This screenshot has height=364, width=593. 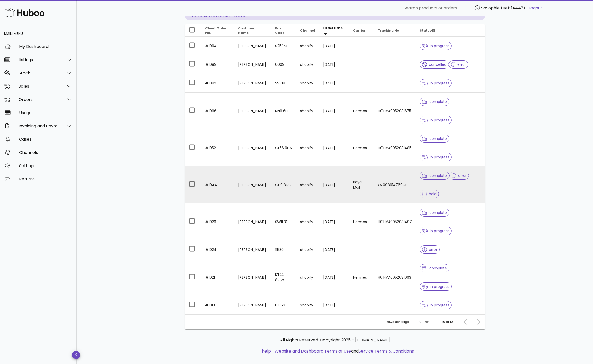 What do you see at coordinates (513, 8) in the screenshot?
I see `span: (Ref: 14442)` at bounding box center [513, 8].